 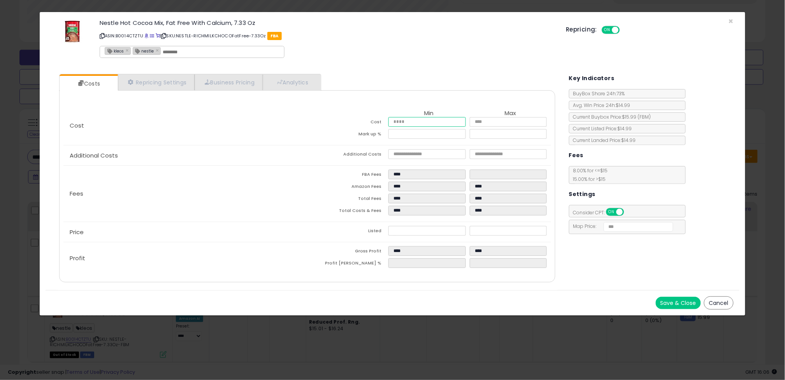 I want to click on th: Min, so click(x=429, y=114).